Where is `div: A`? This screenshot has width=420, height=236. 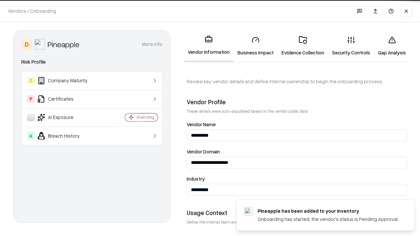 div: A is located at coordinates (31, 136).